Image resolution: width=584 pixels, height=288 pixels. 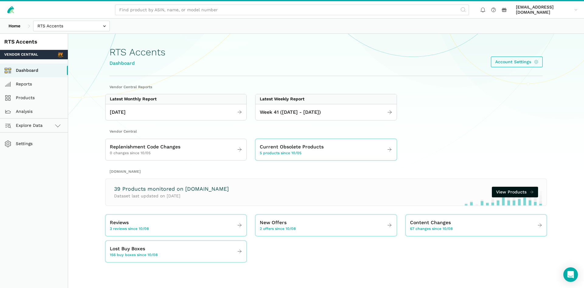 What do you see at coordinates (134, 255) in the screenshot?
I see `span: 156 buy boxes since 10/08` at bounding box center [134, 255].